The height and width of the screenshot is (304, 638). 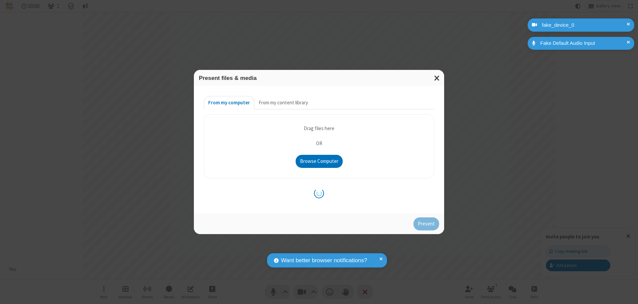 I want to click on button: From my computer, so click(x=229, y=103).